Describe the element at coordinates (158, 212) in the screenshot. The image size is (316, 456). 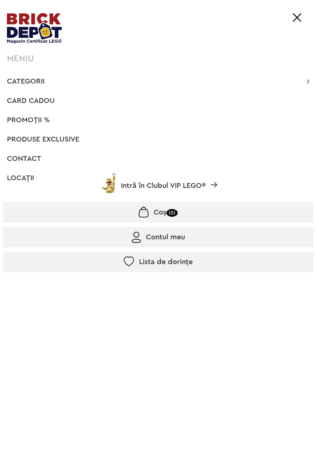
I see `a: Coș(0)` at that location.